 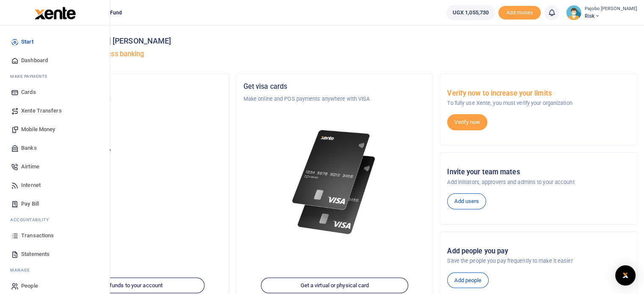 I want to click on p: Add initiators, approvers and admins to your account, so click(x=539, y=183).